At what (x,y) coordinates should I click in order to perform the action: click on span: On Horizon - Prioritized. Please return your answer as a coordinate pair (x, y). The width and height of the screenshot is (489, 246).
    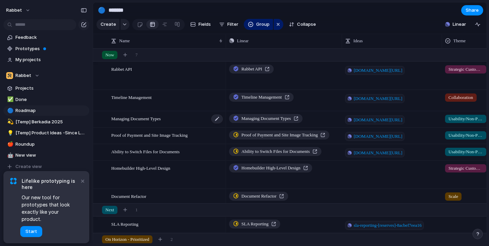
    Looking at the image, I should click on (127, 239).